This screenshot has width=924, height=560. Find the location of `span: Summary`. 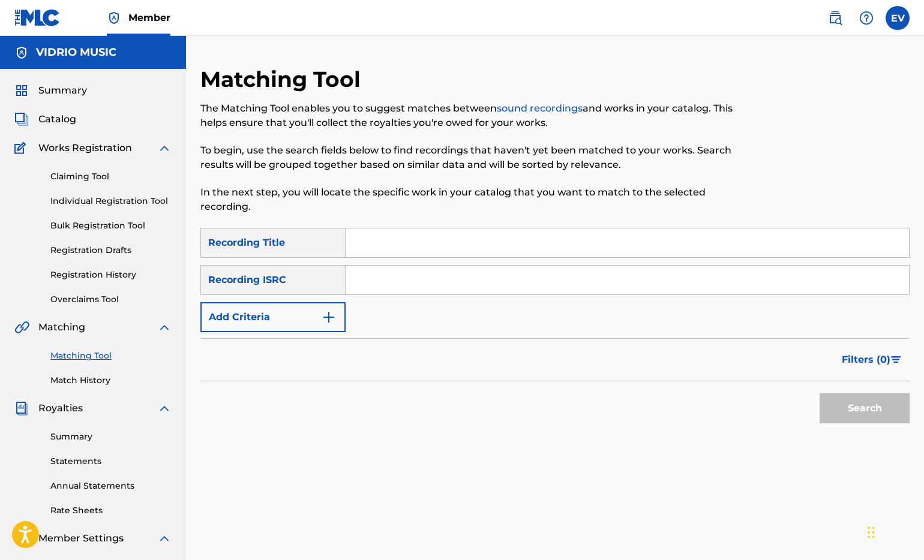

span: Summary is located at coordinates (63, 91).